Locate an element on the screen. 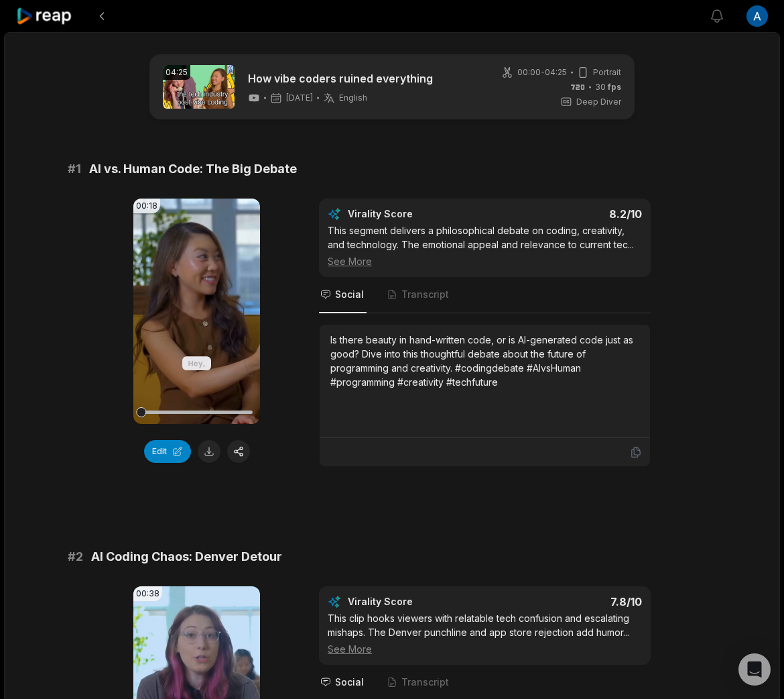  span: fps is located at coordinates (614, 87).